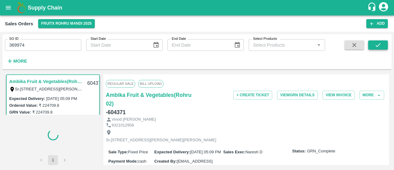 The width and height of the screenshot is (394, 170). What do you see at coordinates (142, 161) in the screenshot?
I see `span: cash` at bounding box center [142, 161].